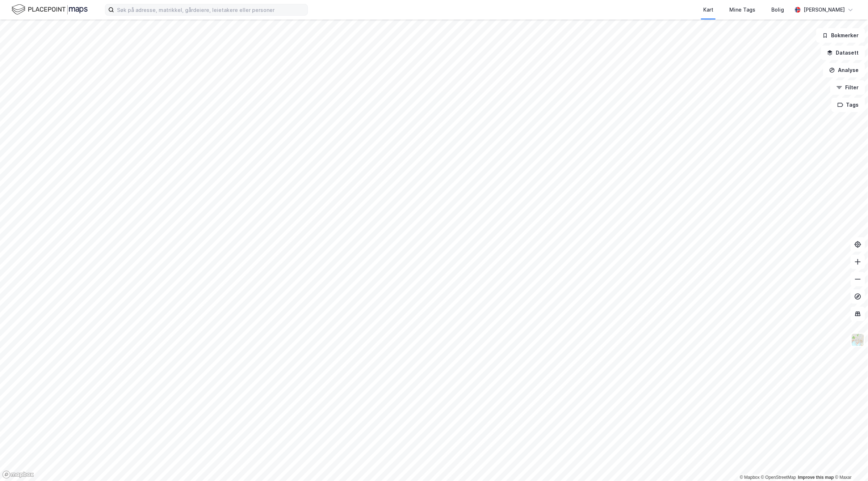  What do you see at coordinates (18, 475) in the screenshot?
I see `a: Mapbox homepage` at bounding box center [18, 475].